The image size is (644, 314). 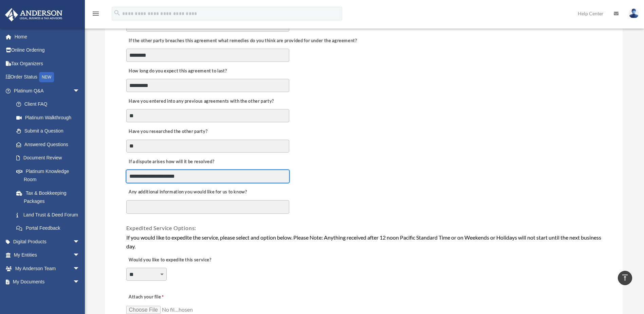 What do you see at coordinates (117, 13) in the screenshot?
I see `i: search` at bounding box center [117, 13].